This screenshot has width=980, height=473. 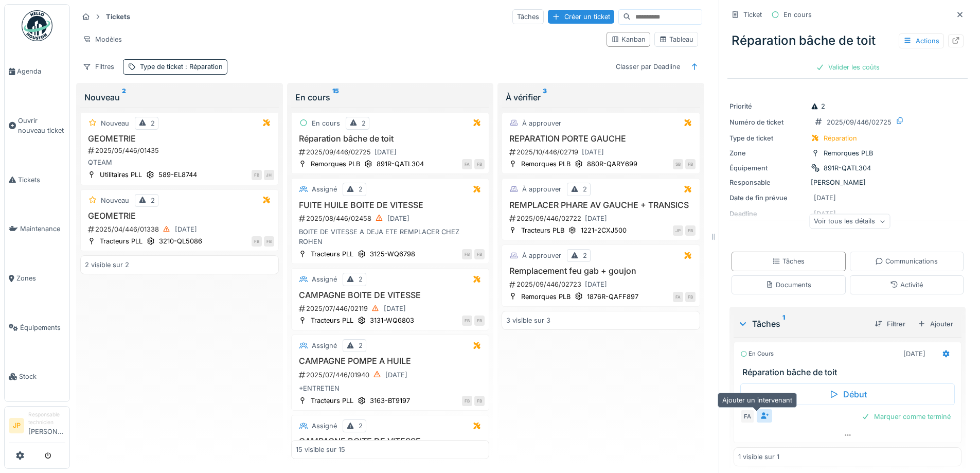 I want to click on div: QTEAM, so click(x=180, y=162).